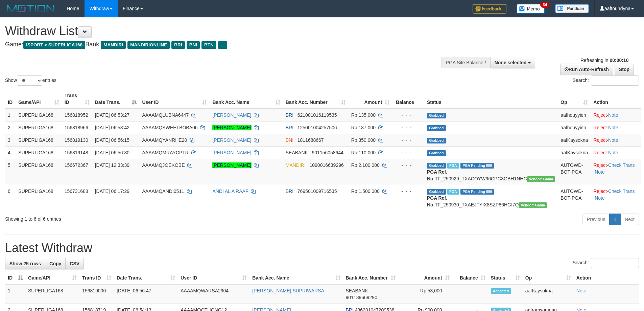 The image size is (644, 311). What do you see at coordinates (408, 99) in the screenshot?
I see `th: Balance` at bounding box center [408, 99].